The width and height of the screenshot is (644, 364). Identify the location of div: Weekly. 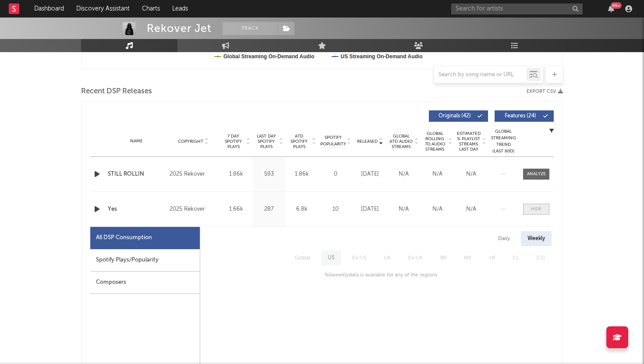
(536, 239).